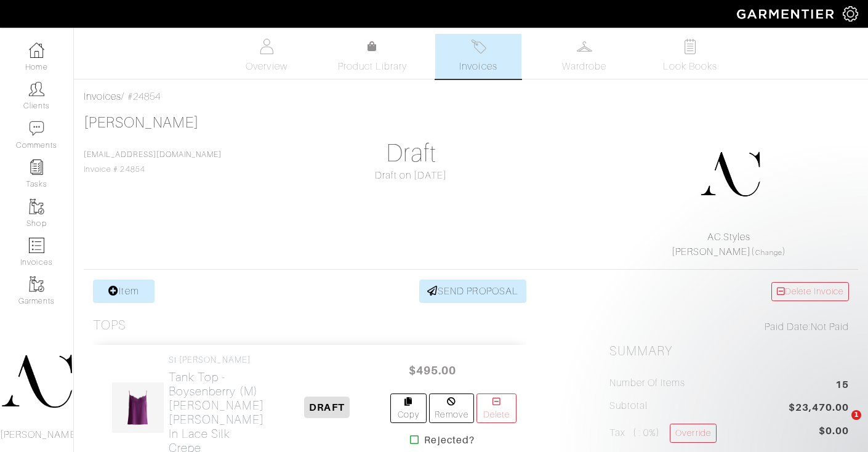 The height and width of the screenshot is (452, 868). I want to click on img: dashboard-icon-dbcd8f5a0b271acd01030246c82b418ddd0df26cd7fceb0bd07c9910d44c42f6.png, so click(36, 50).